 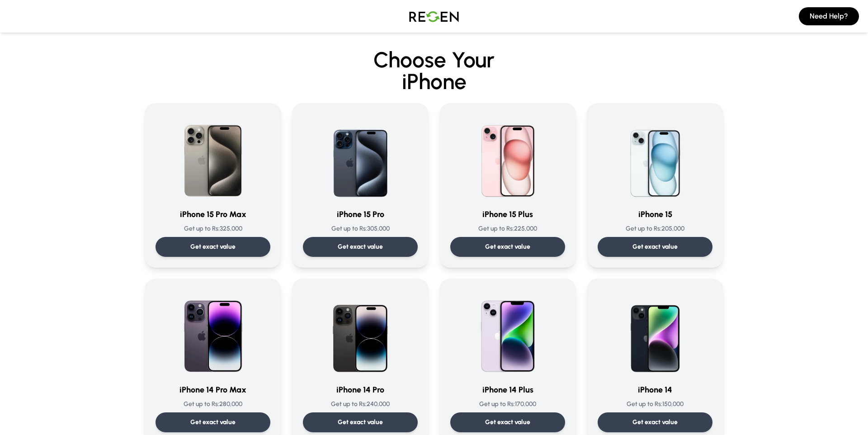 I want to click on span: Choose Your, so click(x=434, y=59).